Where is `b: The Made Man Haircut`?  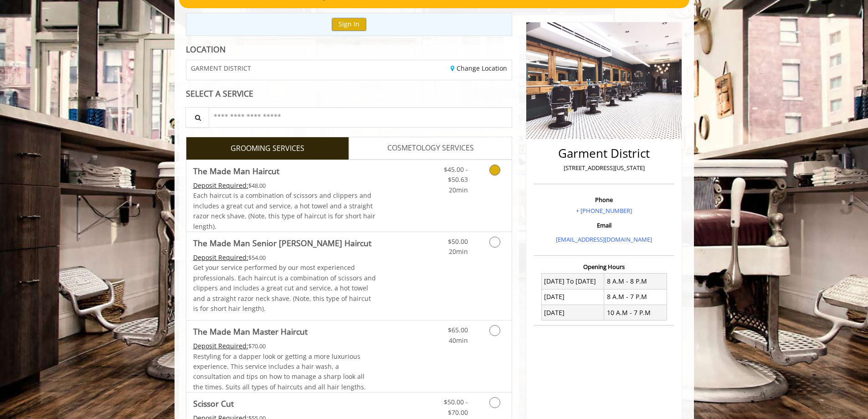
b: The Made Man Haircut is located at coordinates (236, 171).